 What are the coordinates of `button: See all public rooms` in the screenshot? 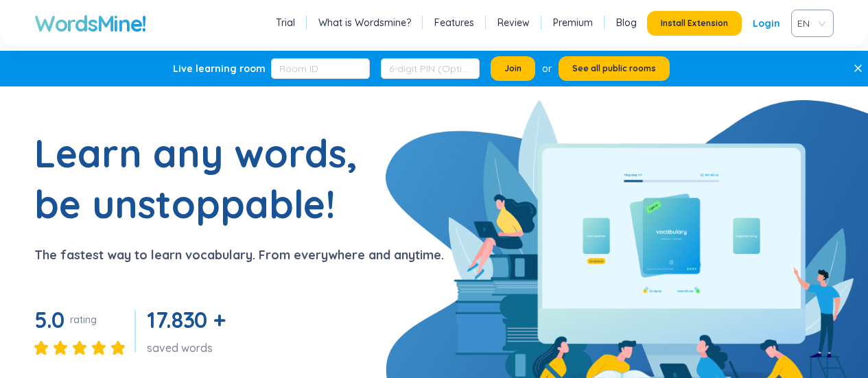 It's located at (614, 69).